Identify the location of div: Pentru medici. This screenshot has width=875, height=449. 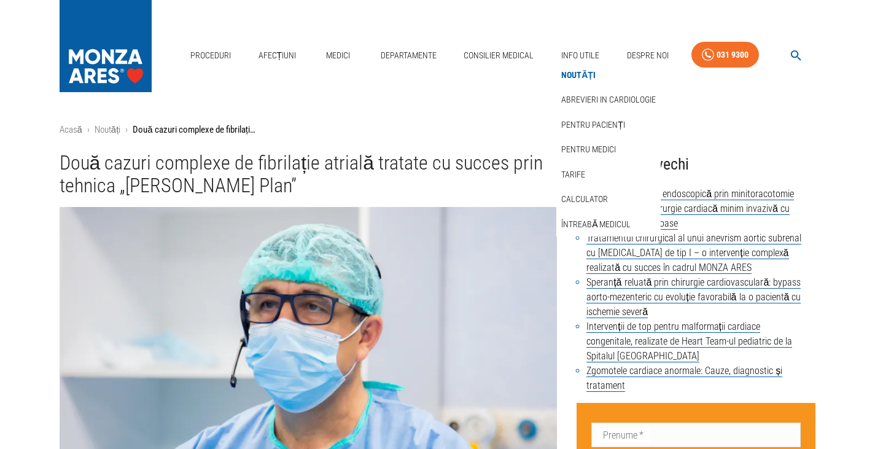
(609, 149).